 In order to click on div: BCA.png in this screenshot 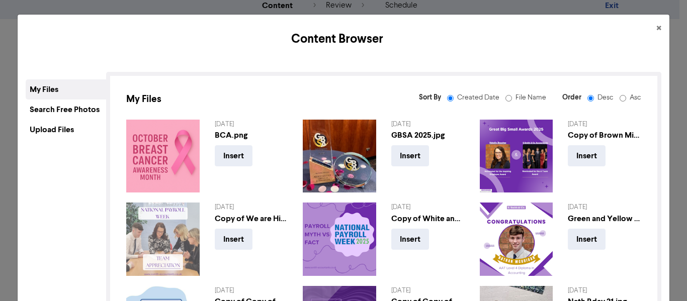, I will do `click(251, 135)`.